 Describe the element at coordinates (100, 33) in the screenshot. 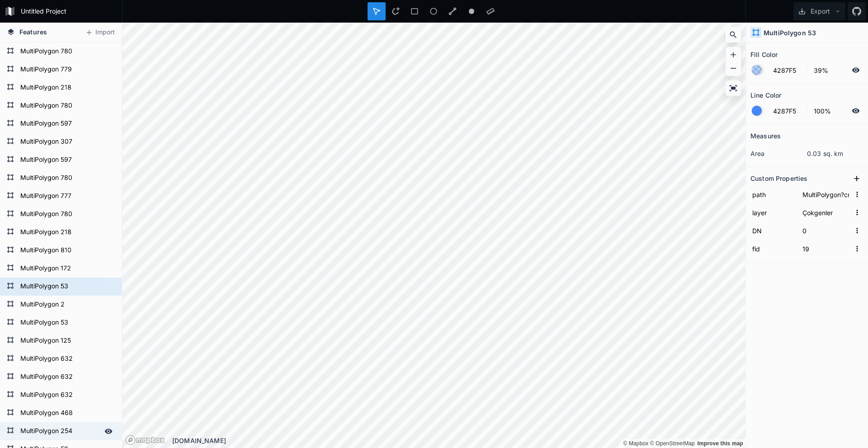

I see `button: Import` at that location.